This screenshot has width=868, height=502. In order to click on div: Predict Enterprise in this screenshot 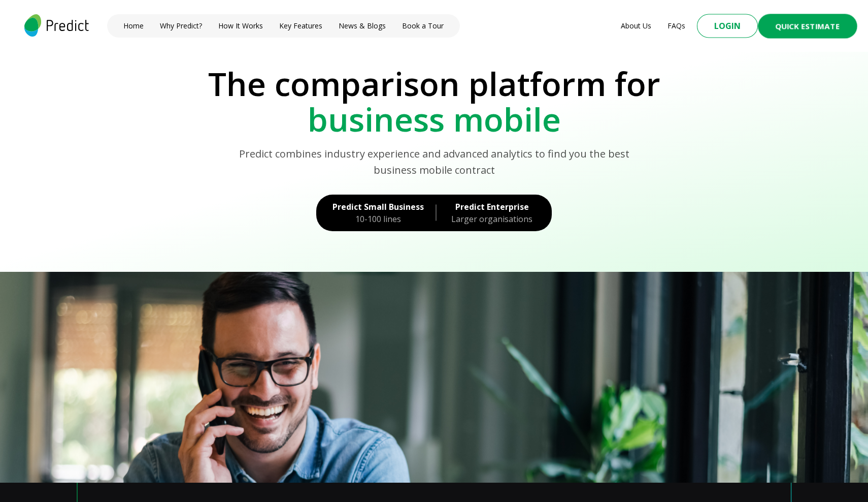, I will do `click(492, 207)`.